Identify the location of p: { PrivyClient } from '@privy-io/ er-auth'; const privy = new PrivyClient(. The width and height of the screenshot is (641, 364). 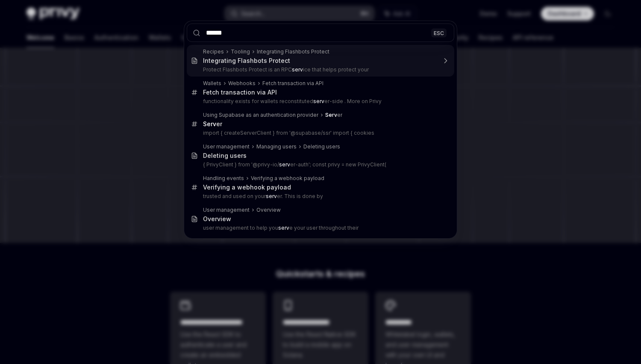
(320, 164).